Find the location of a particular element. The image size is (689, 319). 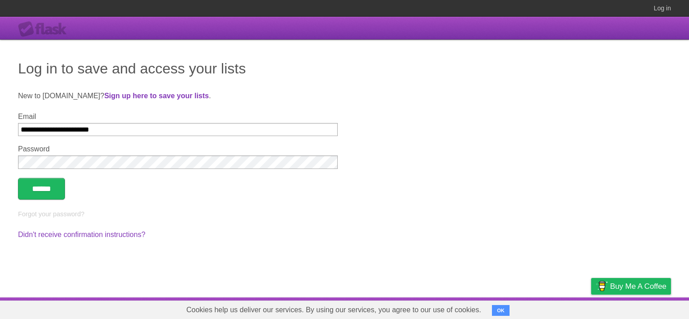

a: Terms is located at coordinates (558, 308).